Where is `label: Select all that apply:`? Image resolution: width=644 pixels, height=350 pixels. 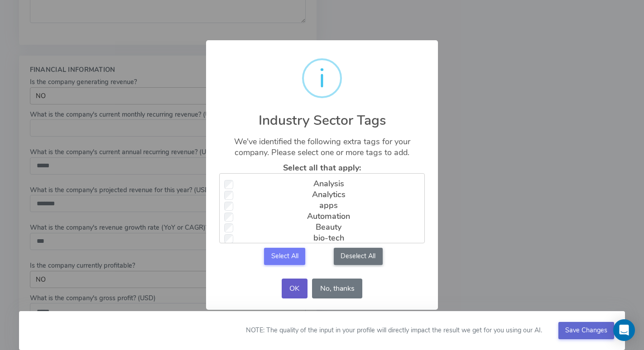
label: Select all that apply: is located at coordinates (322, 168).